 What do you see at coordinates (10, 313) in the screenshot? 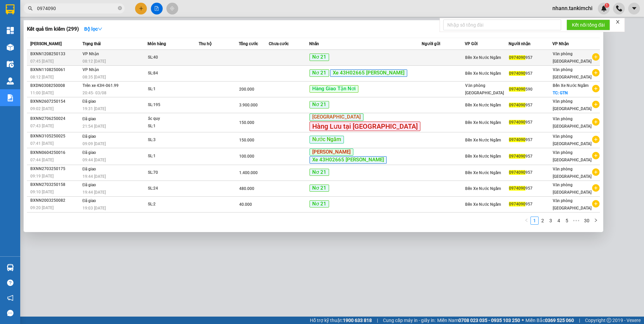
I see `span: message` at bounding box center [10, 313].